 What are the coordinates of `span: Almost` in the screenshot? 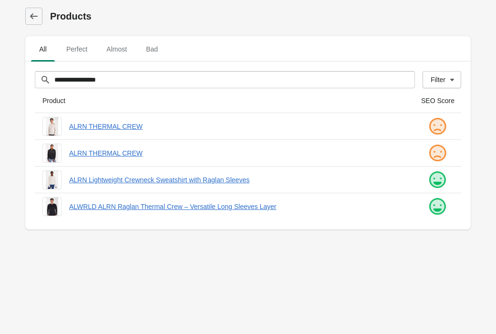 It's located at (116, 49).